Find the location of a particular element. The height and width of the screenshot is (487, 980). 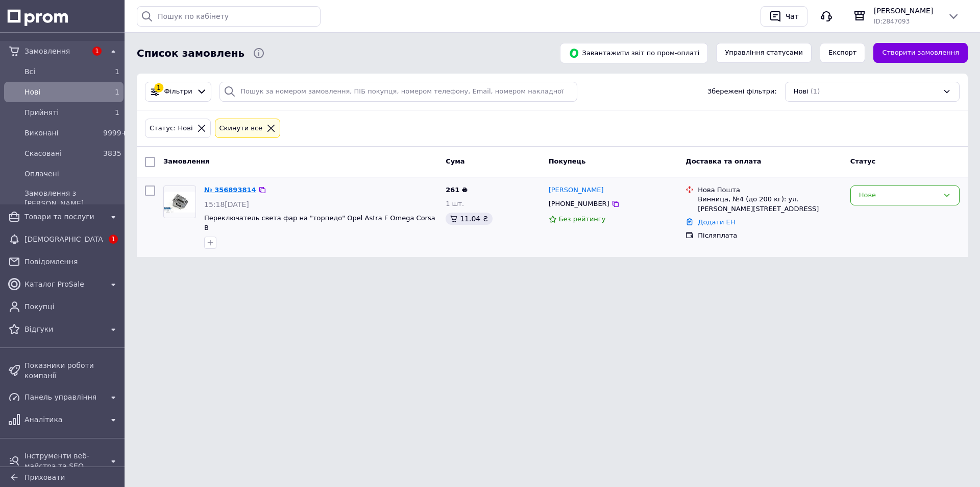

span: Прийняті is located at coordinates (62, 112).